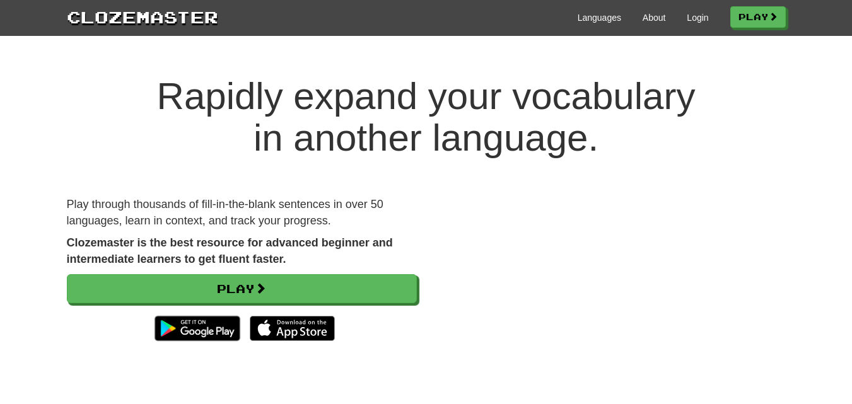 This screenshot has height=404, width=852. What do you see at coordinates (698, 18) in the screenshot?
I see `a: Login` at bounding box center [698, 18].